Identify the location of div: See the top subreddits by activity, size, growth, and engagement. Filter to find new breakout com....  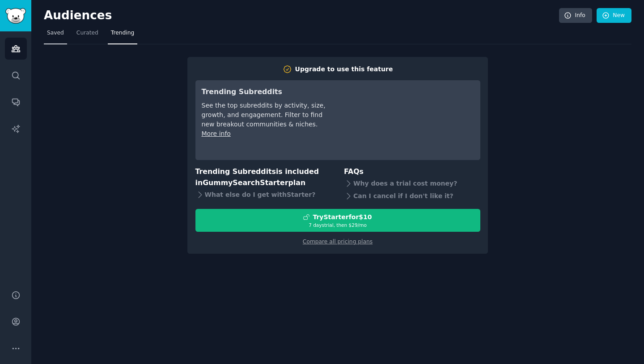
(264, 115).